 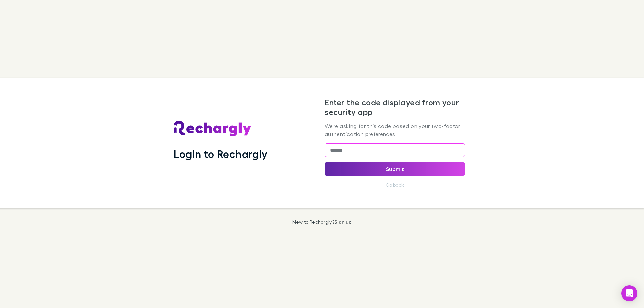 I want to click on h2: Enter the code displayed from your security app, so click(x=395, y=107).